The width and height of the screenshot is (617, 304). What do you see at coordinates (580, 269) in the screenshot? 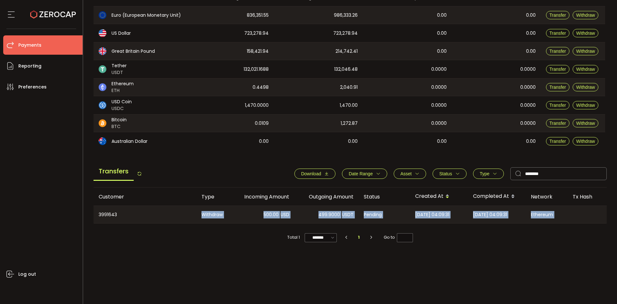
I see `div: Chat Widget` at bounding box center [580, 269].